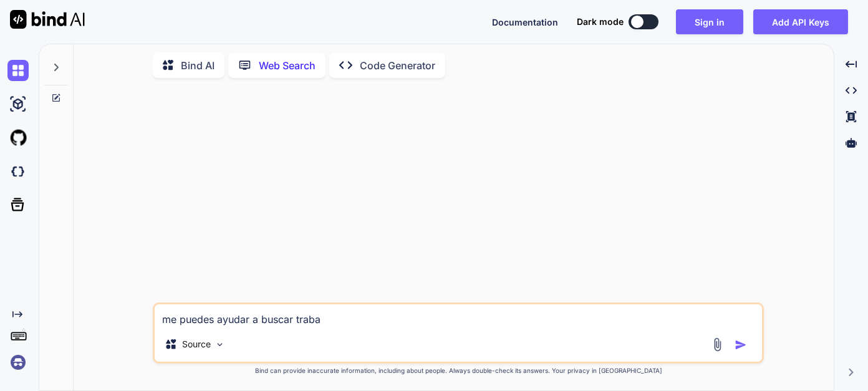  I want to click on span: Dark mode, so click(600, 21).